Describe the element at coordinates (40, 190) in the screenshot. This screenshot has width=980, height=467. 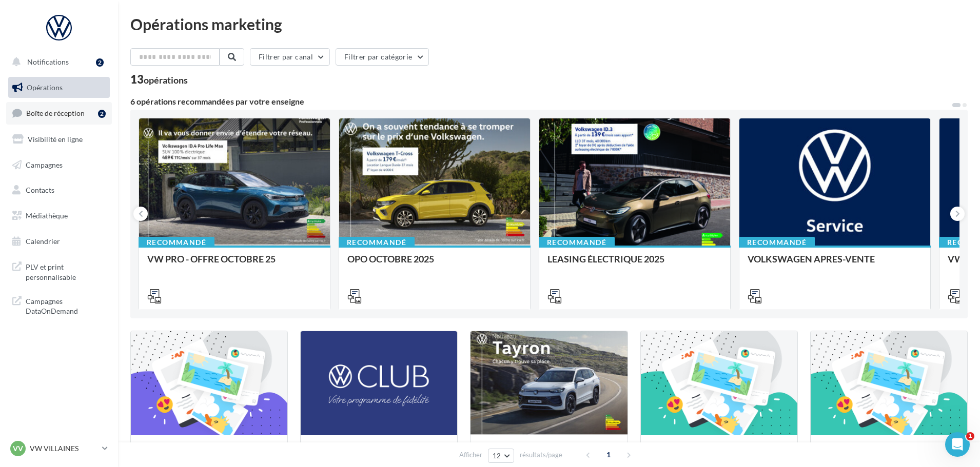
I see `span: Contacts` at that location.